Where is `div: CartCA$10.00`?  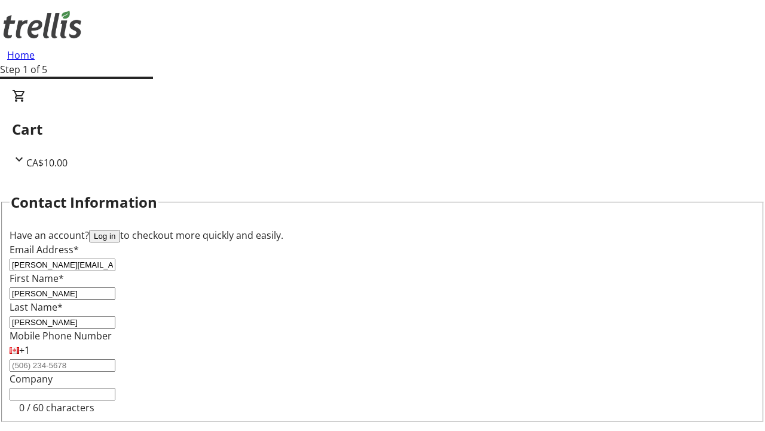
div: CartCA$10.00 is located at coordinates (383, 129).